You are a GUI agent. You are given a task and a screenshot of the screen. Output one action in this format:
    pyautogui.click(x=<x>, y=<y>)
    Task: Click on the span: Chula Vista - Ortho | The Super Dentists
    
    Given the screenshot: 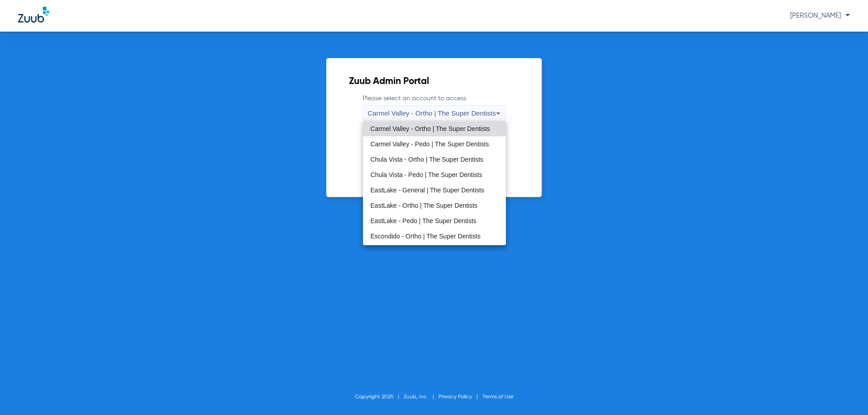 What is the action you would take?
    pyautogui.click(x=427, y=159)
    